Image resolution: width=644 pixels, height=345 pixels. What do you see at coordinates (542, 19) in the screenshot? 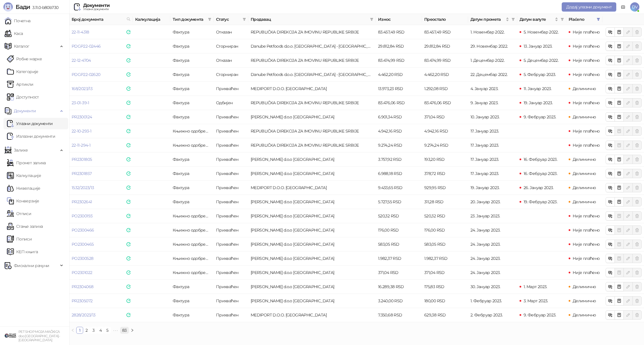
I see `th: Датум валуте` at bounding box center [542, 19].